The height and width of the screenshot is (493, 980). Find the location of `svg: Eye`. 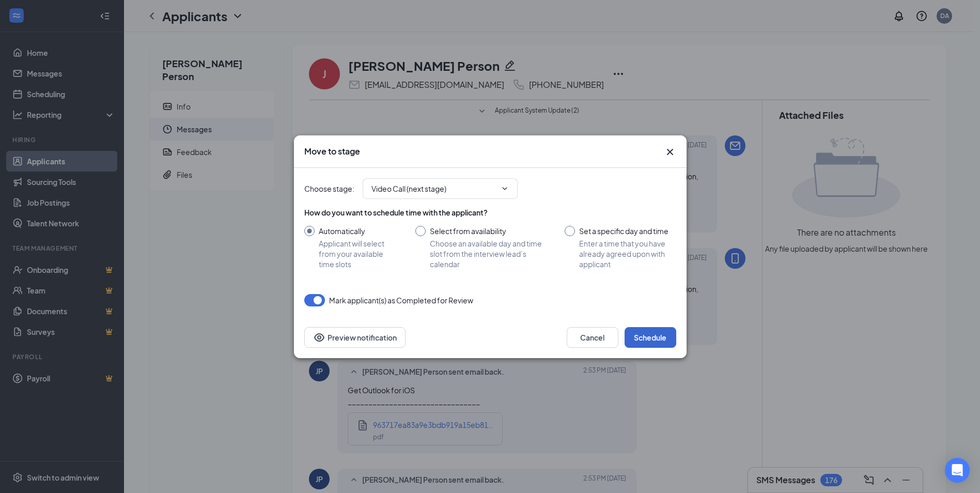

svg: Eye is located at coordinates (319, 337).